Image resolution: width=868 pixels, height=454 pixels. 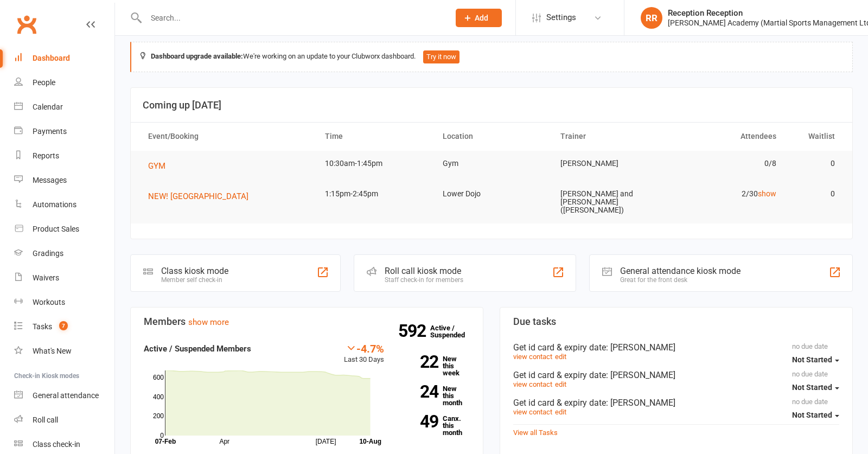 What do you see at coordinates (64, 180) in the screenshot?
I see `a: Messages` at bounding box center [64, 180].